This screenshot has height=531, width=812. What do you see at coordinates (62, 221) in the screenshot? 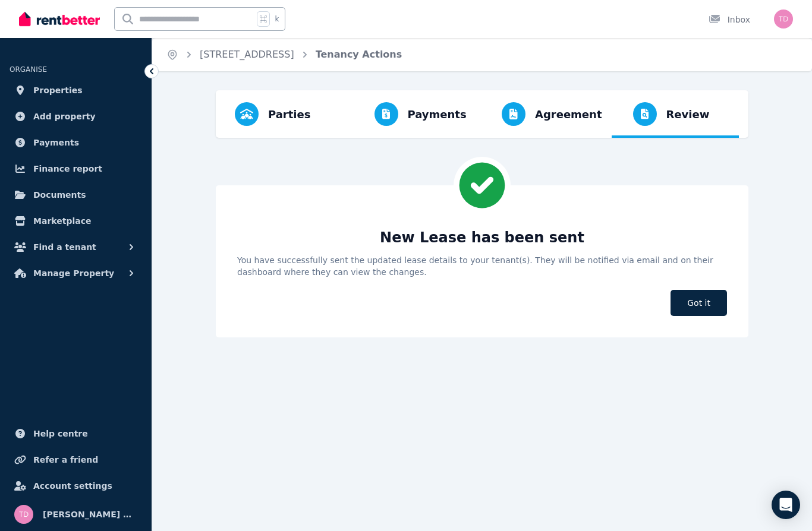
I see `span: Marketplace` at bounding box center [62, 221].